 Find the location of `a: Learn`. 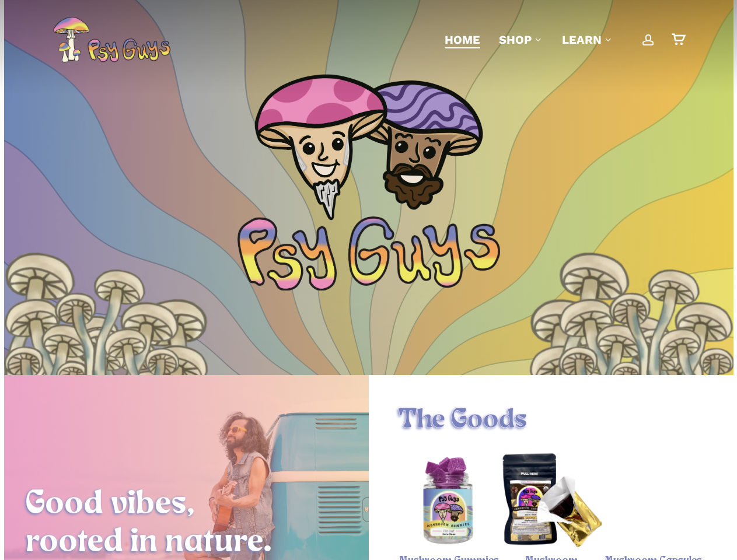

a: Learn is located at coordinates (588, 39).